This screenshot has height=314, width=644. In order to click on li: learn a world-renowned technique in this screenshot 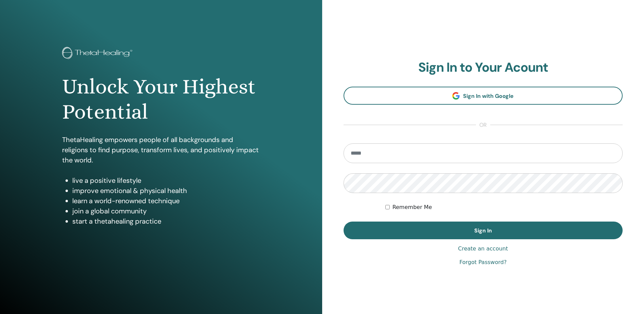, I will do `click(166, 201)`.